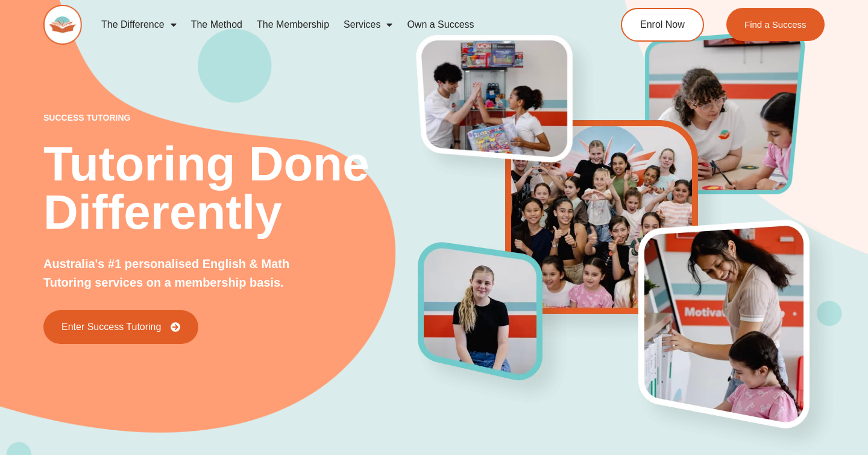 This screenshot has width=868, height=455. Describe the element at coordinates (775, 24) in the screenshot. I see `a: Find a Success` at that location.